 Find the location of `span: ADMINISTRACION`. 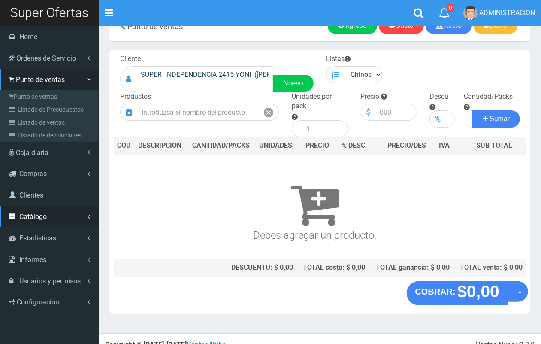

span: ADMINISTRACION is located at coordinates (507, 12).